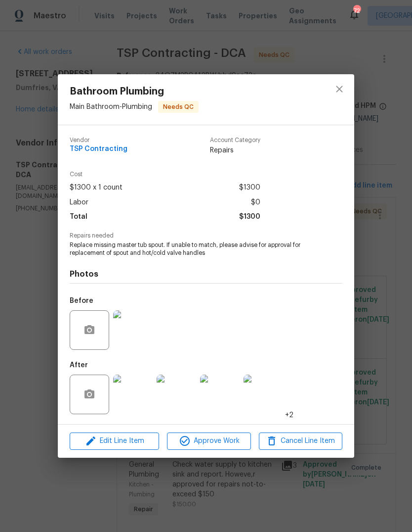 The image size is (412, 532). I want to click on div: 72, so click(357, 11).